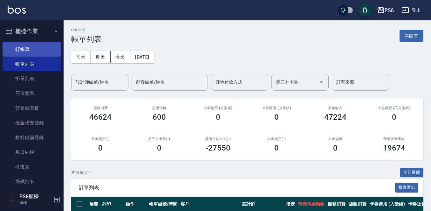 This screenshot has height=211, width=431. Describe the element at coordinates (385, 10) in the screenshot. I see `button: PS8` at that location.